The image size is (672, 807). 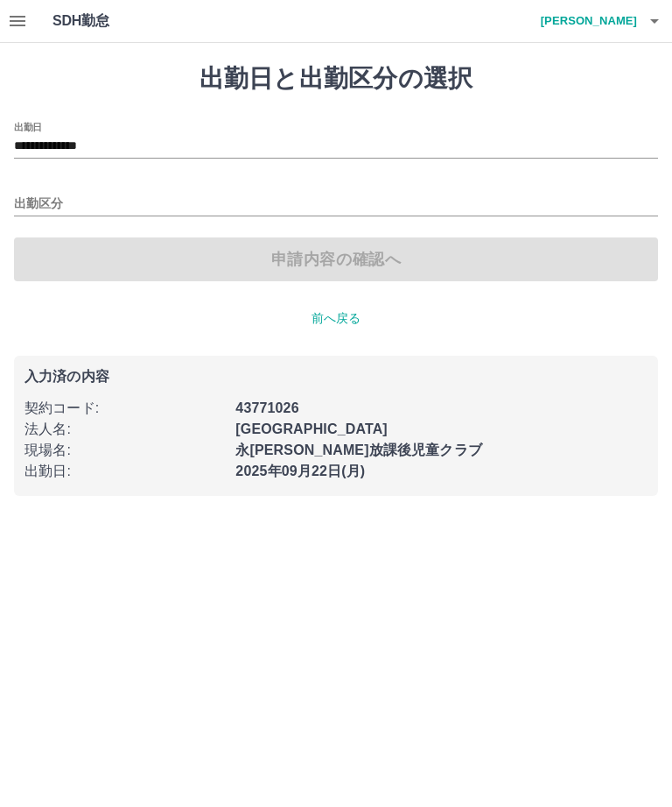 I want to click on p: 出勤日 :, so click(x=124, y=471).